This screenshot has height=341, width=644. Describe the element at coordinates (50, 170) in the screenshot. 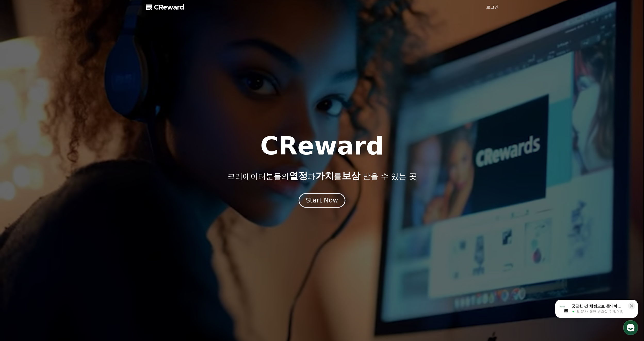

I see `a: 대화` at that location.